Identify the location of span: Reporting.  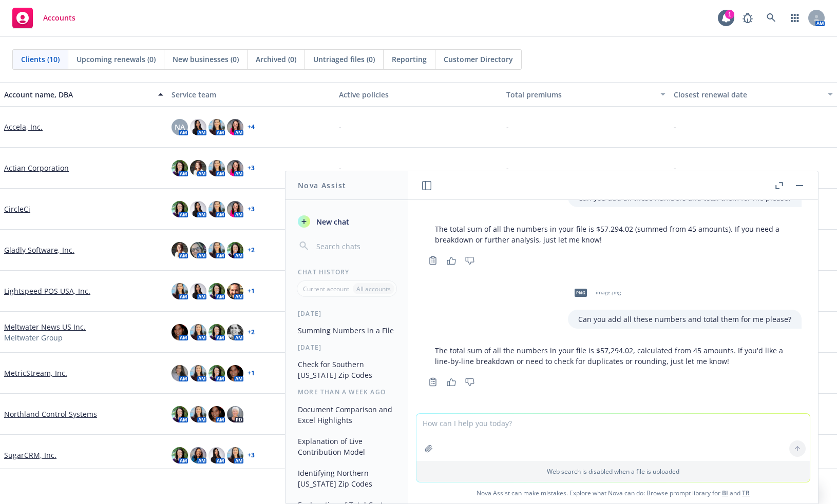
(409, 59).